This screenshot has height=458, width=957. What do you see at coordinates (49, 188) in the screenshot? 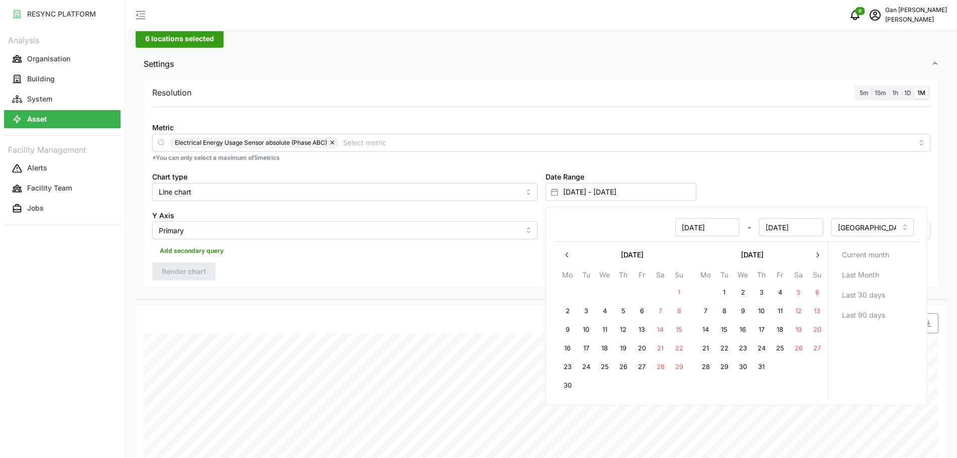
I see `p: Facility Team` at bounding box center [49, 188].